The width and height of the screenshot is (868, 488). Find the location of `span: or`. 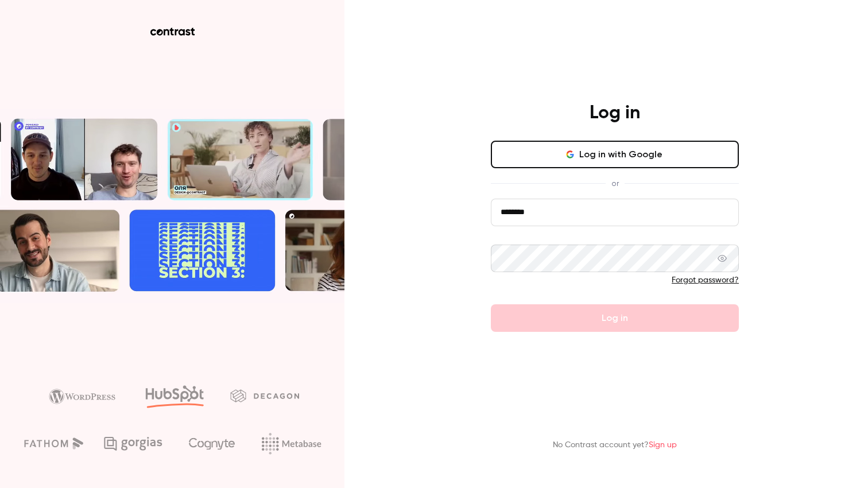

span: or is located at coordinates (615, 183).